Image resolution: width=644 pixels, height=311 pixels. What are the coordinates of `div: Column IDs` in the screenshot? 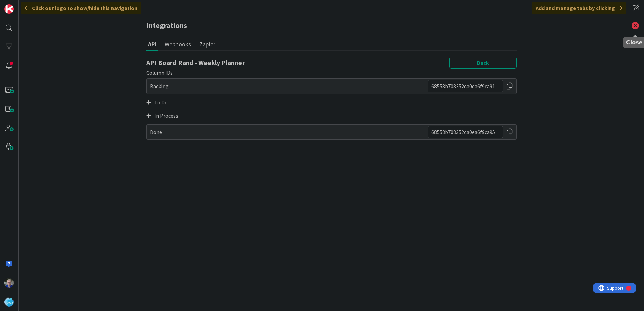 It's located at (332, 73).